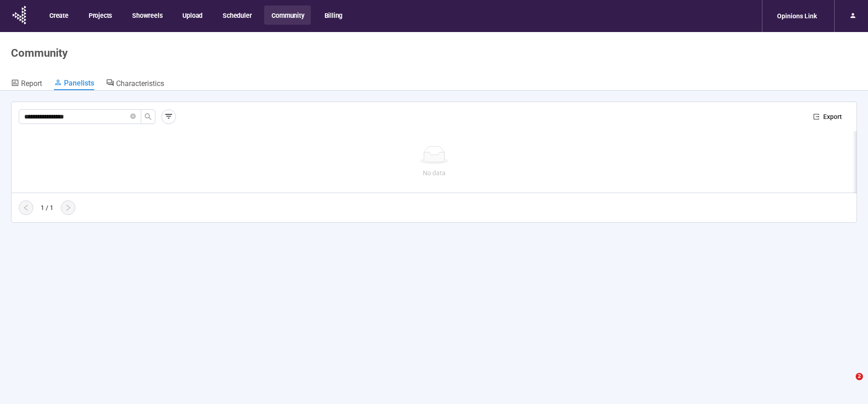 Image resolution: width=868 pixels, height=404 pixels. What do you see at coordinates (140, 84) in the screenshot?
I see `span: Characteristics` at bounding box center [140, 84].